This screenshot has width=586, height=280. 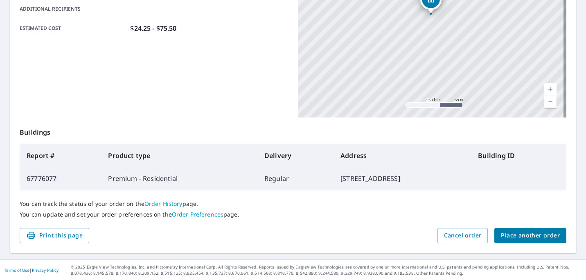 What do you see at coordinates (153, 28) in the screenshot?
I see `p: $24.25 - $75.50` at bounding box center [153, 28].